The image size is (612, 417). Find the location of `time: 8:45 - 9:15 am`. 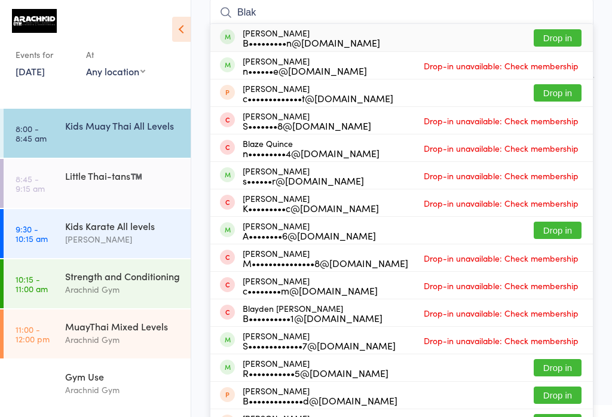

time: 8:45 - 9:15 am is located at coordinates (30, 184).